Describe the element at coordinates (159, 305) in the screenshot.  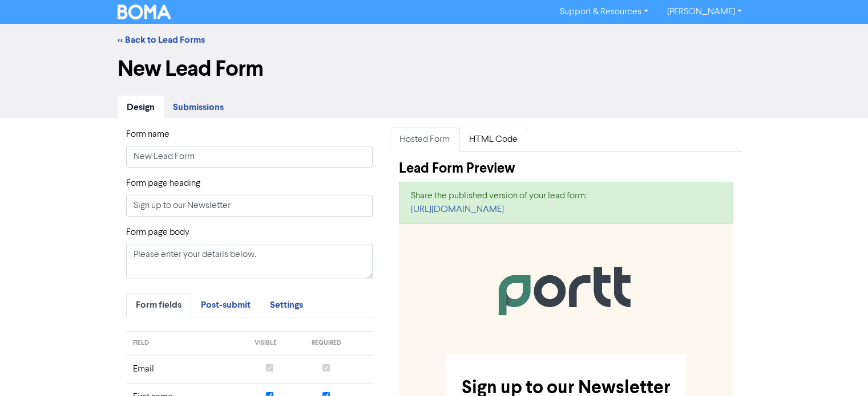
I see `a: Form fields` at that location.